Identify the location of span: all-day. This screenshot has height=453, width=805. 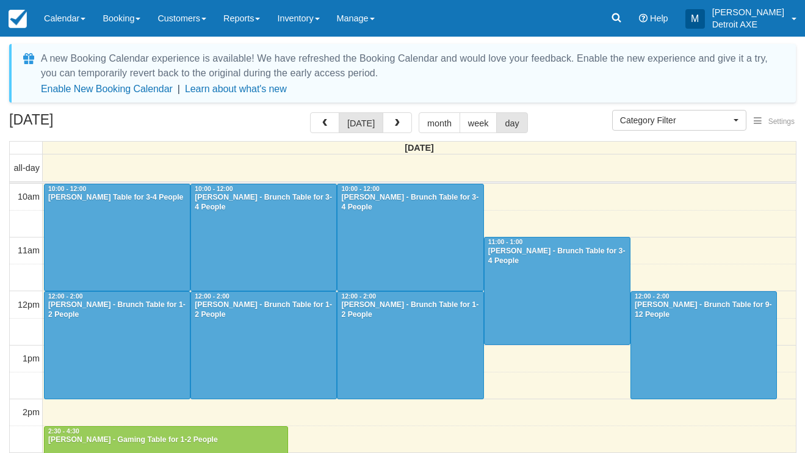
(27, 168).